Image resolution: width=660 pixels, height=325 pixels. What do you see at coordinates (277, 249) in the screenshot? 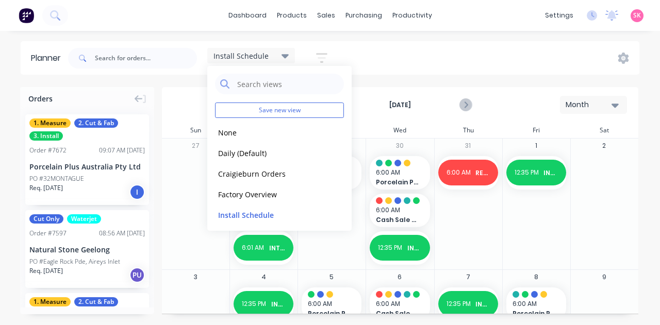
I see `span: INTERNAL - MATERIAL DEL: STONE ELEGANCE 7591` at bounding box center [277, 249].